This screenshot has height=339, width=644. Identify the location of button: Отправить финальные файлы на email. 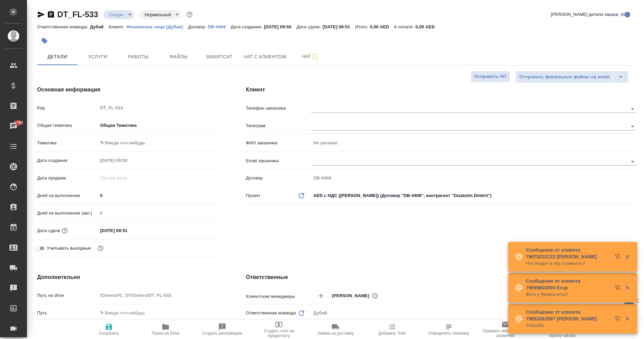
(564, 77).